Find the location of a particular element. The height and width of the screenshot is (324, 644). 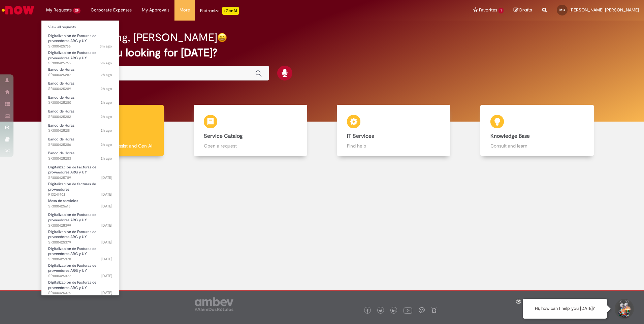

span: Mesa de servicios is located at coordinates (63, 201).